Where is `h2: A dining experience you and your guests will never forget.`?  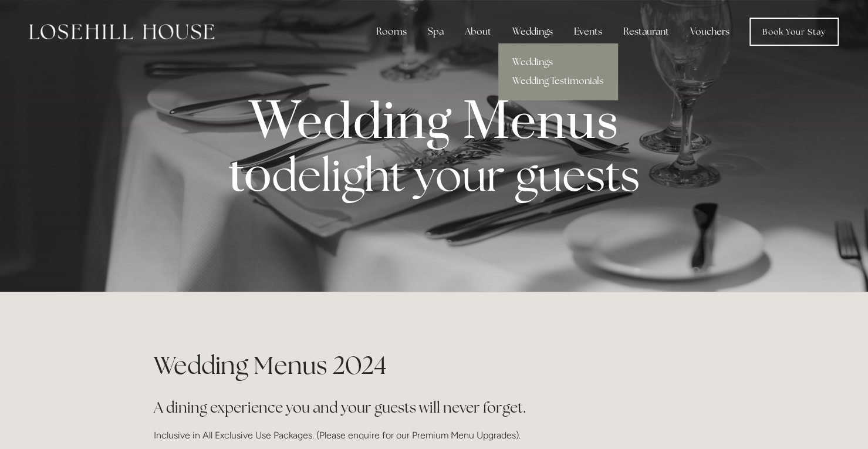
h2: A dining experience you and your guests will never forget. is located at coordinates (434, 407).